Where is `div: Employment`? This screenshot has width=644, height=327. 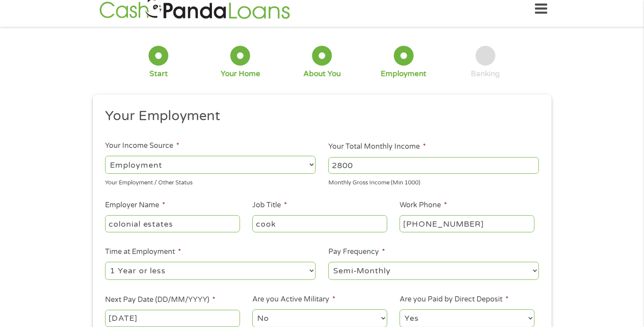
div: Employment is located at coordinates (404, 74).